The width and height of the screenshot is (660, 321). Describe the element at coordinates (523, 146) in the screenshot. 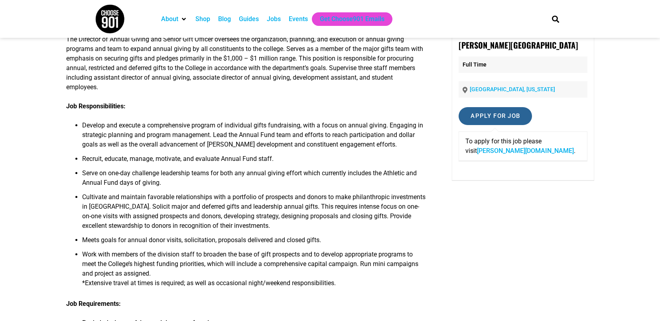

I see `p: To apply for this job please visit .` at that location.